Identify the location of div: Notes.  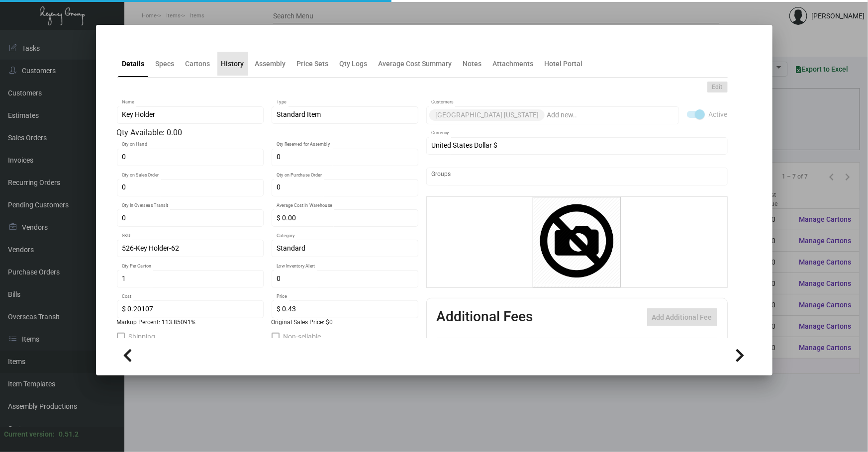
(472, 64).